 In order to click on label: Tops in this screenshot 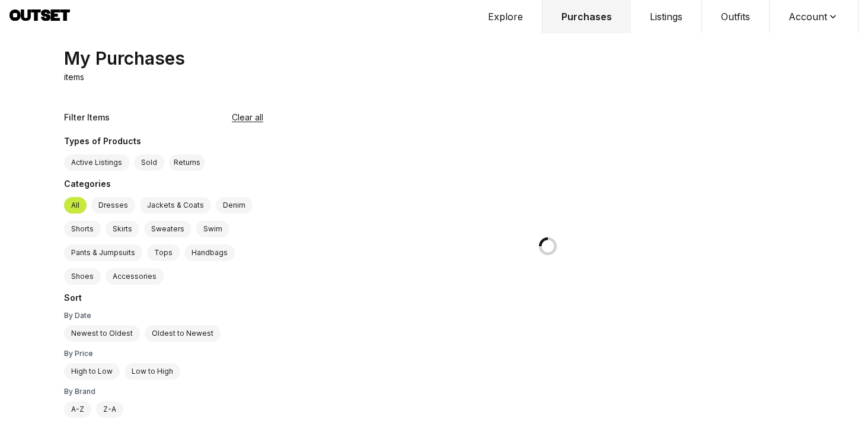, I will do `click(163, 253)`.